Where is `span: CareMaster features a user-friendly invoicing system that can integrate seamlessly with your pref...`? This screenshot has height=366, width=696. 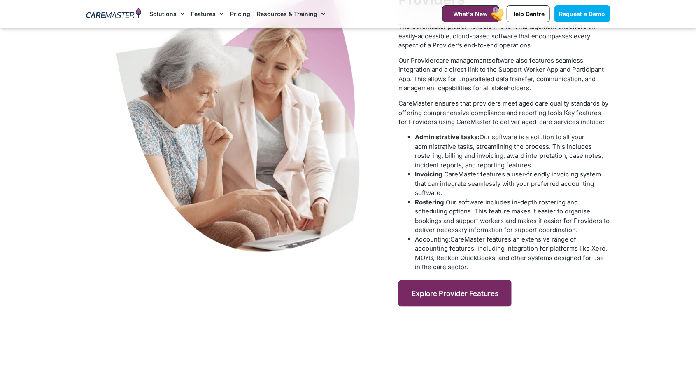
span: CareMaster features a user-friendly invoicing system that can integrate seamlessly with your pref... is located at coordinates (508, 183).